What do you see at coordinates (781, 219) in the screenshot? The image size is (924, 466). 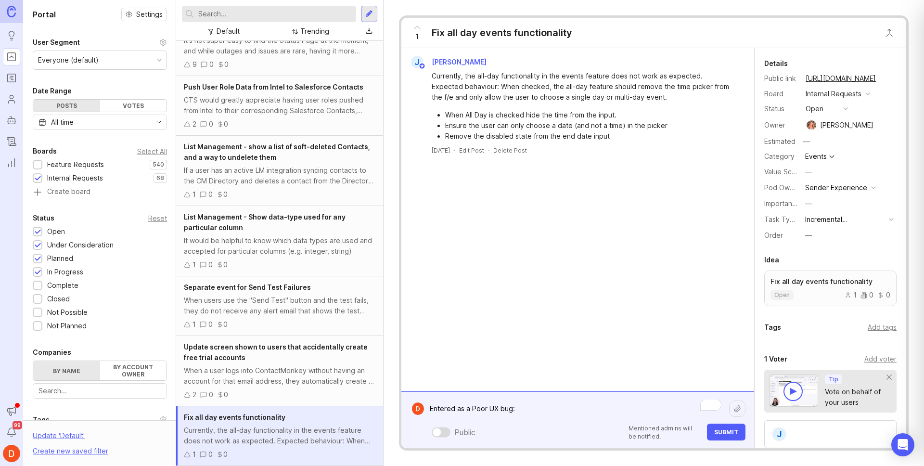 I see `label: Task Type` at bounding box center [781, 219].